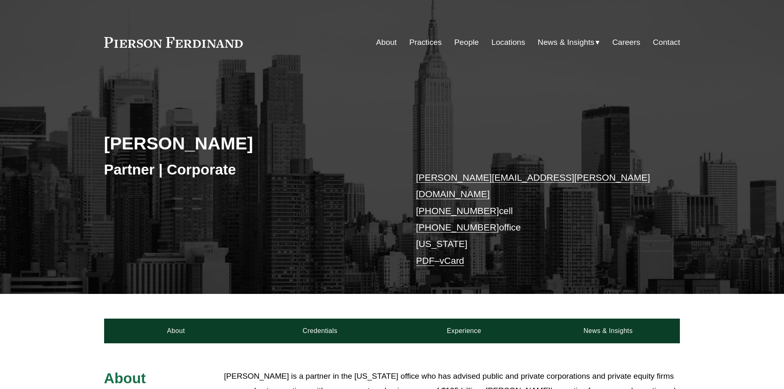  What do you see at coordinates (666, 42) in the screenshot?
I see `a: Contact` at bounding box center [666, 42].